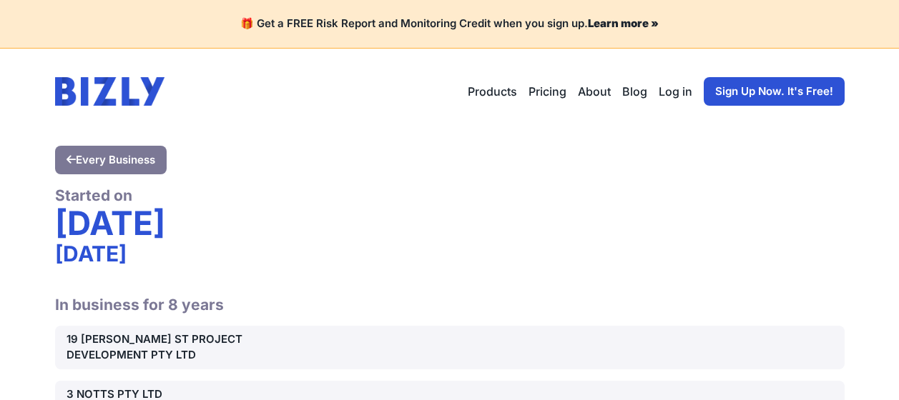 The image size is (899, 400). Describe the element at coordinates (111, 160) in the screenshot. I see `a: Every Business` at that location.